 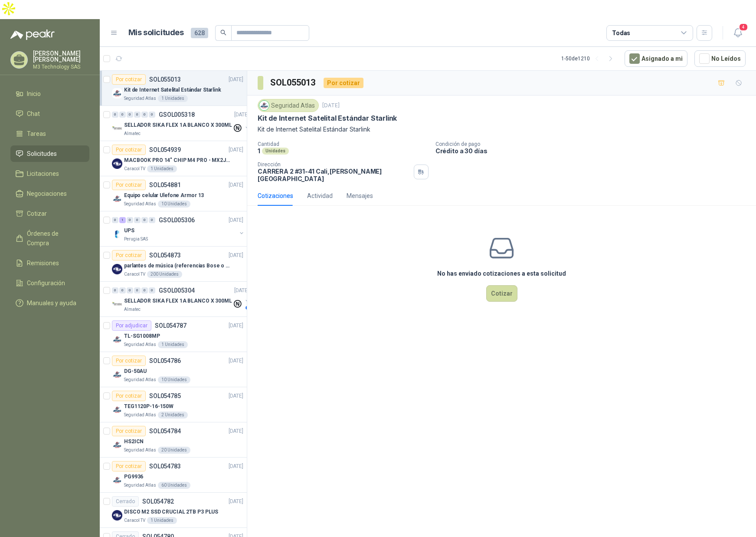 I want to click on span: Configuración, so click(x=46, y=283).